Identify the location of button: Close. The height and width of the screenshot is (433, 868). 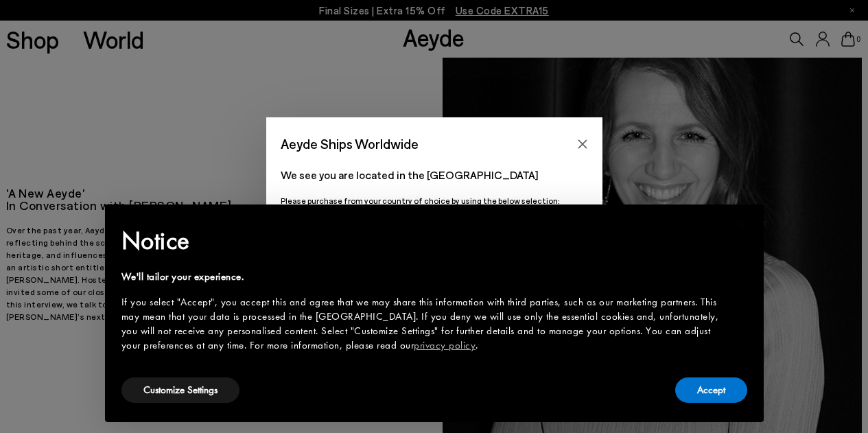
(582, 144).